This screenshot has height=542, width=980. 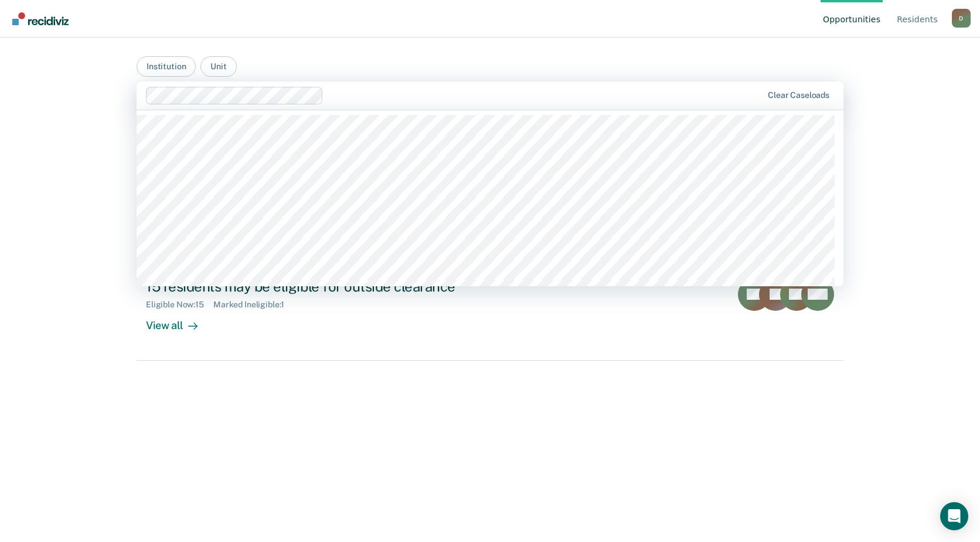 I want to click on div: Open Intercom Messenger, so click(x=954, y=516).